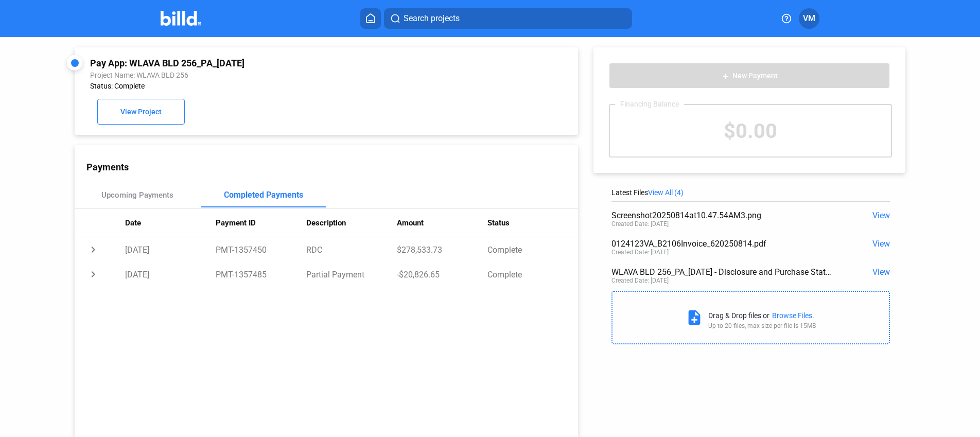 This screenshot has width=980, height=437. I want to click on td: $278,533.73, so click(442, 250).